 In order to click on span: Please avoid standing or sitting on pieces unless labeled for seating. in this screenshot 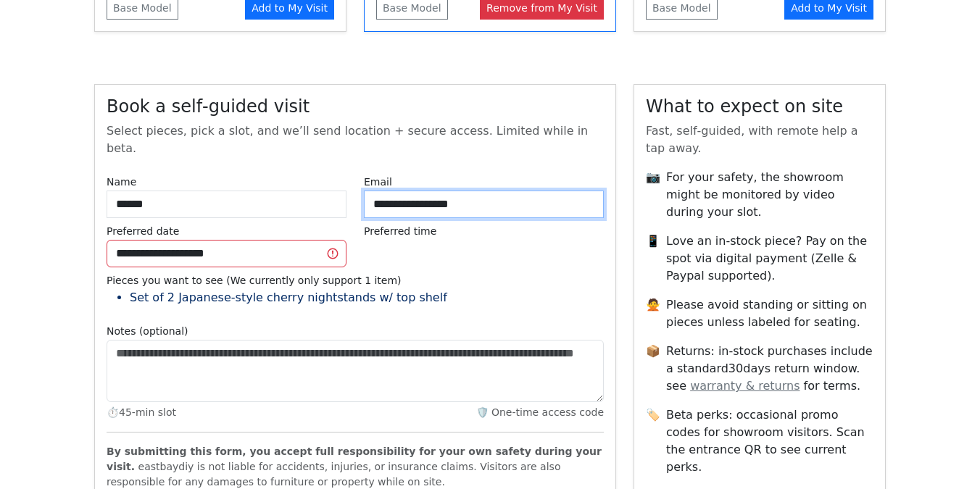, I will do `click(770, 314)`.